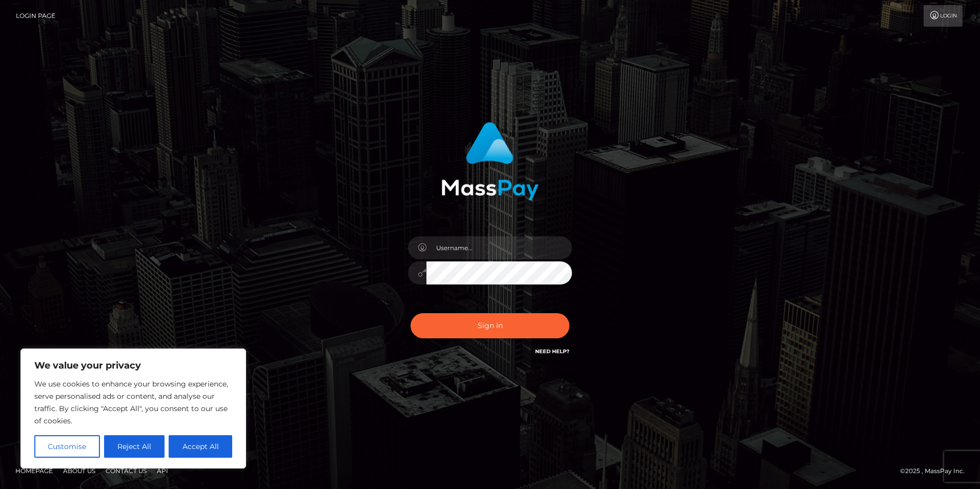 This screenshot has height=489, width=980. I want to click on a: Need Help?, so click(552, 351).